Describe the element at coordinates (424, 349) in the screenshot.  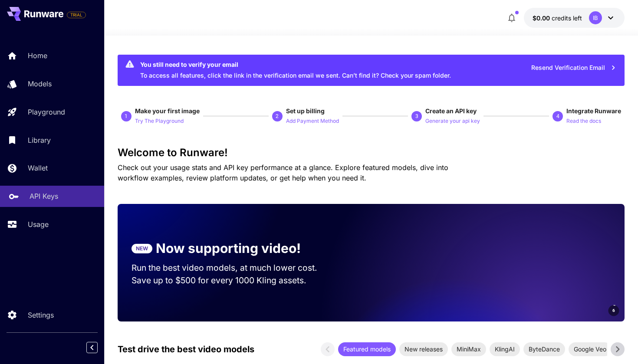
I see `span: New releases` at that location.